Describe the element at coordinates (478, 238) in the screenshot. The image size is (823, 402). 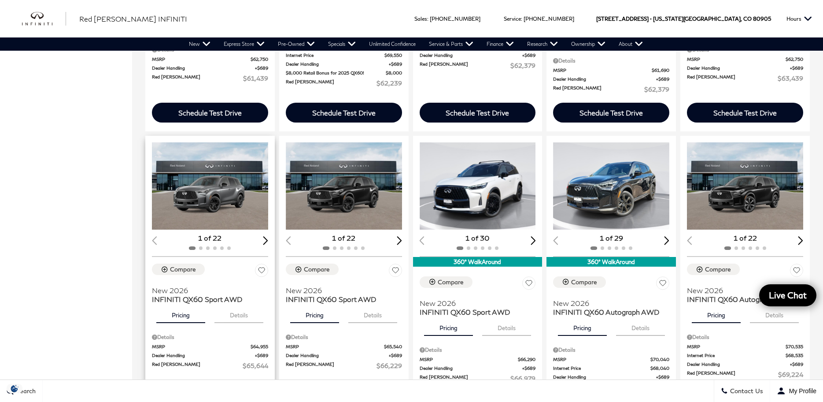
I see `div: 1 of 30` at that location.